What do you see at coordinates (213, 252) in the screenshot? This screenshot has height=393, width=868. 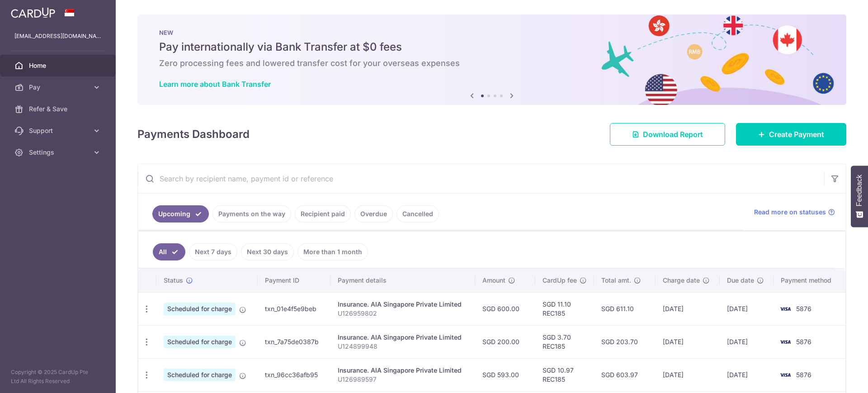 I see `a: Next 7 days` at bounding box center [213, 252].